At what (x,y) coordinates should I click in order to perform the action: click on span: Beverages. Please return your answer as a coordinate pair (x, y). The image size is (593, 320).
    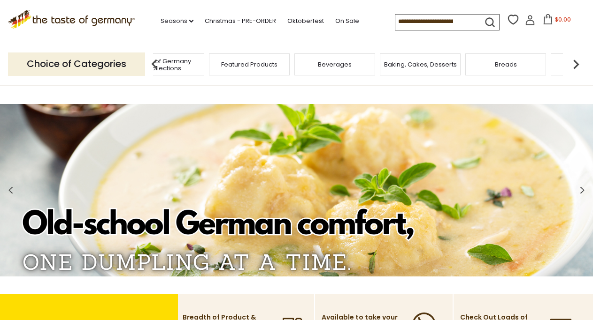
    Looking at the image, I should click on (335, 64).